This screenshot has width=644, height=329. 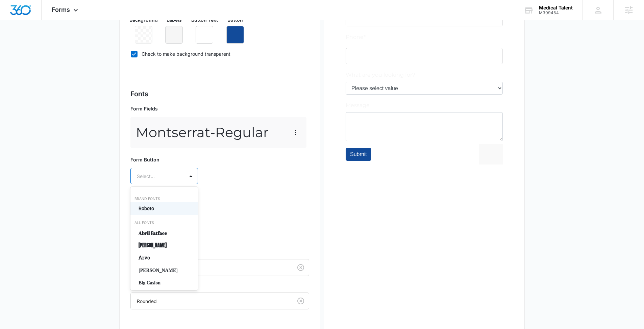 I want to click on p: Arvo, so click(x=164, y=257).